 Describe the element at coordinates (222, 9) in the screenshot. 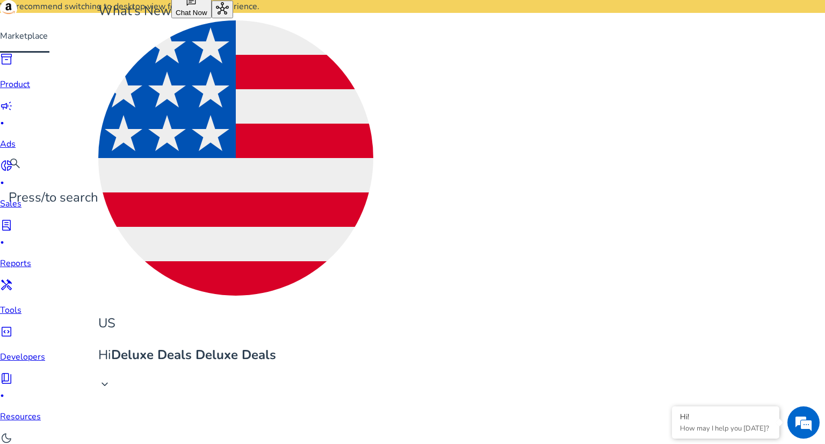

I see `button: hub` at that location.